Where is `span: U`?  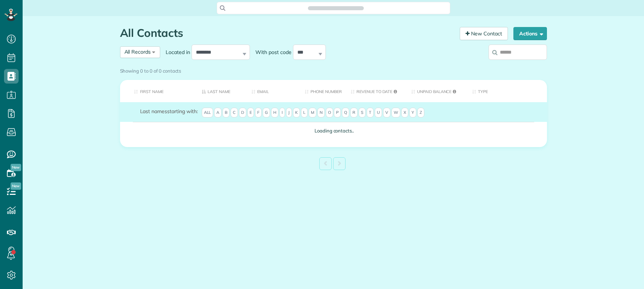 span: U is located at coordinates (378, 113).